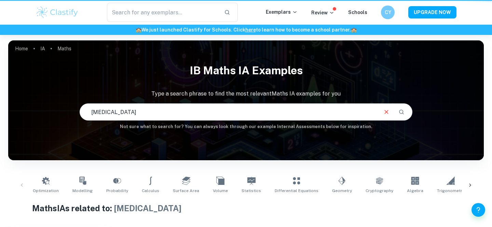 The width and height of the screenshot is (492, 227). Describe the element at coordinates (57, 12) in the screenshot. I see `img: Clastify logo` at that location.